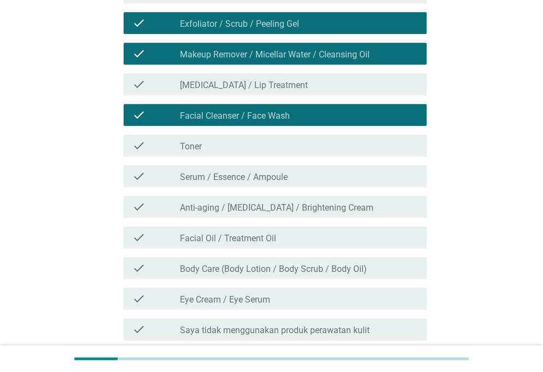  What do you see at coordinates (225, 300) in the screenshot?
I see `label: Eye Cream / Eye Serum` at bounding box center [225, 300].